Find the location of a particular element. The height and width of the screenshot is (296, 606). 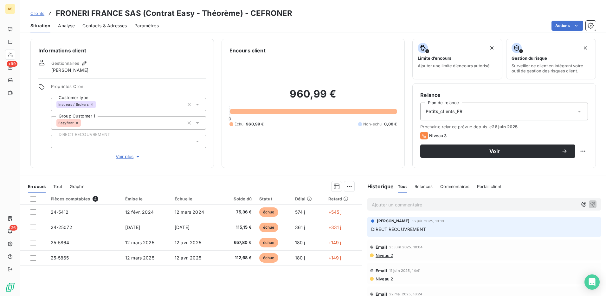

div: Open Intercom Messenger is located at coordinates (592, 282).